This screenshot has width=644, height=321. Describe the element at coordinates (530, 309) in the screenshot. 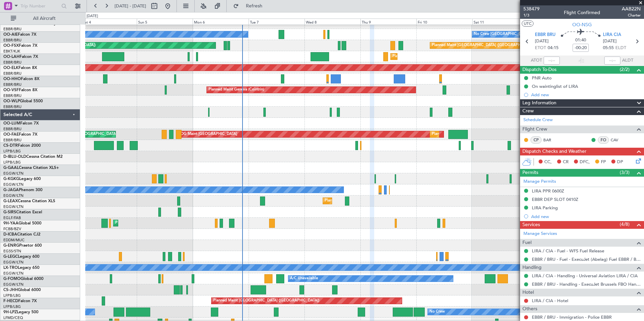

I see `span: Others` at that location.